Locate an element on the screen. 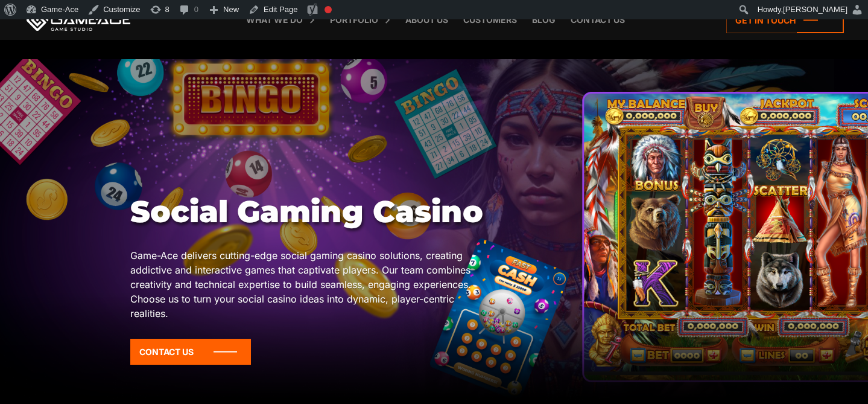 The width and height of the screenshot is (868, 404). div: Focus keyphrase not set is located at coordinates (328, 10).